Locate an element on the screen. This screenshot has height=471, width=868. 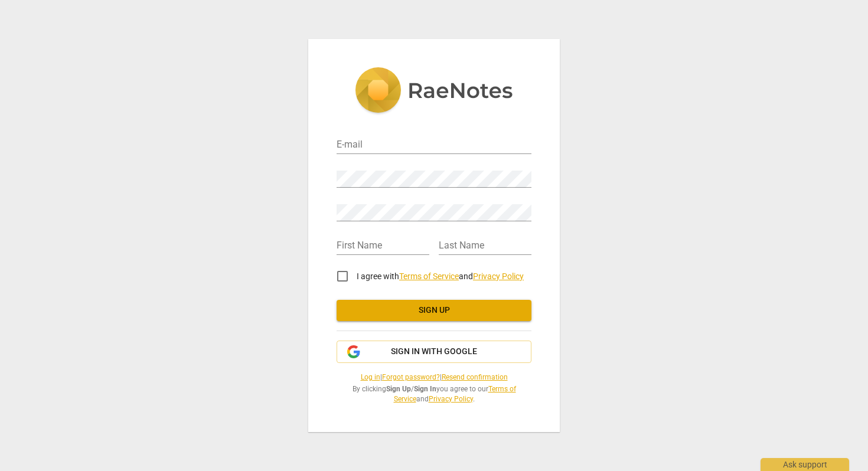
b: Sign Up is located at coordinates (399, 389).